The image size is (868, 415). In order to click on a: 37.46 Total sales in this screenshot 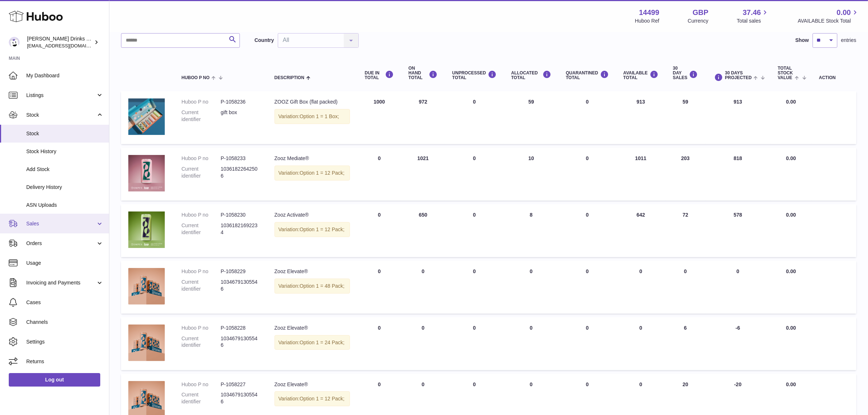, I will do `click(753, 16)`.